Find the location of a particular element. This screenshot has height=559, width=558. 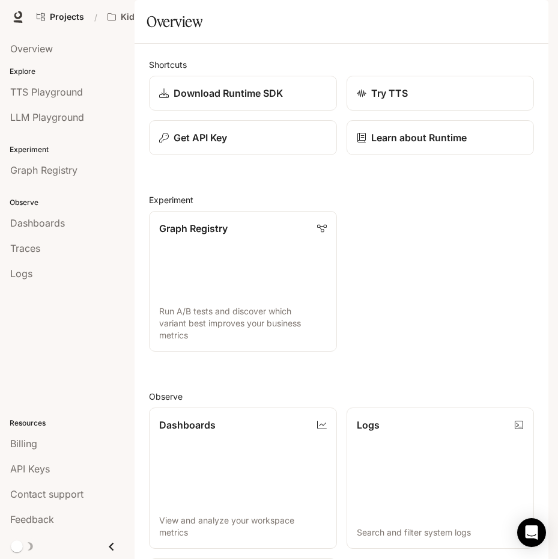

h2: Experiment is located at coordinates (341, 200).